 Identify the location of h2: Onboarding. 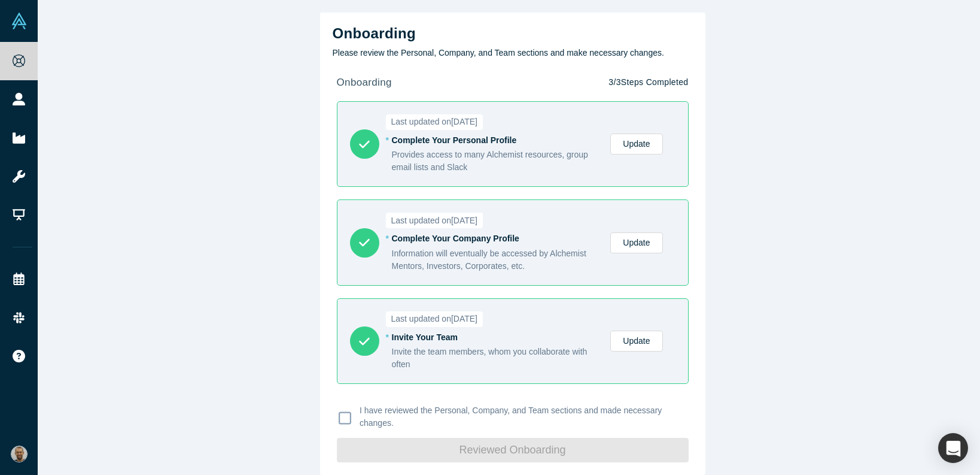
(513, 33).